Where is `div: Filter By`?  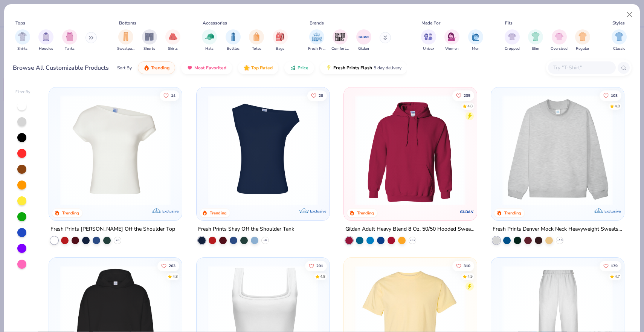 div: Filter By is located at coordinates (23, 92).